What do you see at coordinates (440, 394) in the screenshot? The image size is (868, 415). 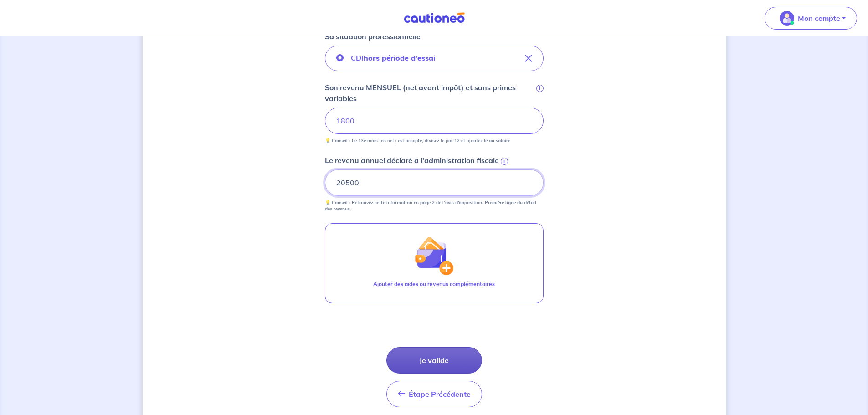 I see `span: Étape Précédente` at bounding box center [440, 394].